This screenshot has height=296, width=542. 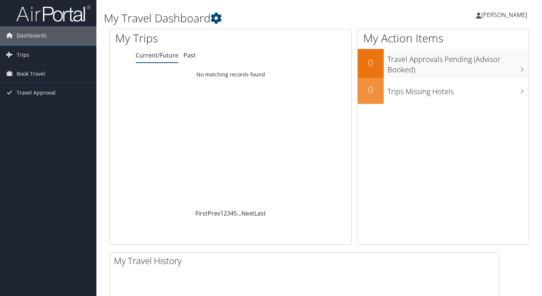 I want to click on h3: Travel Approvals Pending (Advisor Booked), so click(x=458, y=63).